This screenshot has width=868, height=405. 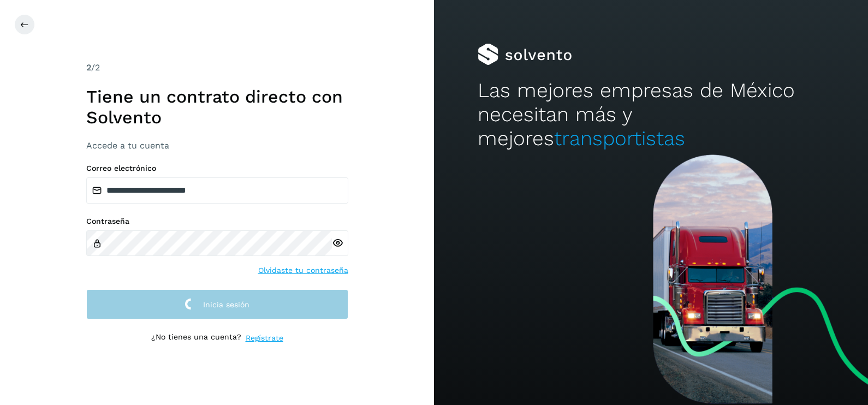 What do you see at coordinates (196, 338) in the screenshot?
I see `p: ¿No tienes una cuenta?` at bounding box center [196, 338].